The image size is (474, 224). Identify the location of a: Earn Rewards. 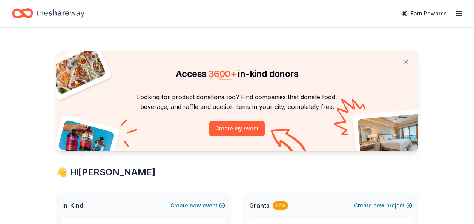
(425, 14).